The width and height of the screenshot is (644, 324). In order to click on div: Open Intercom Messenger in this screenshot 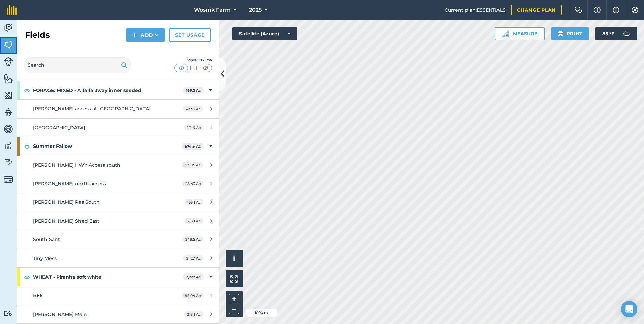, I will do `click(629, 309)`.